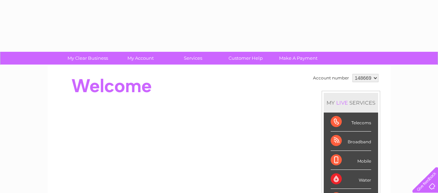 The width and height of the screenshot is (438, 193). I want to click on a: My Account, so click(140, 58).